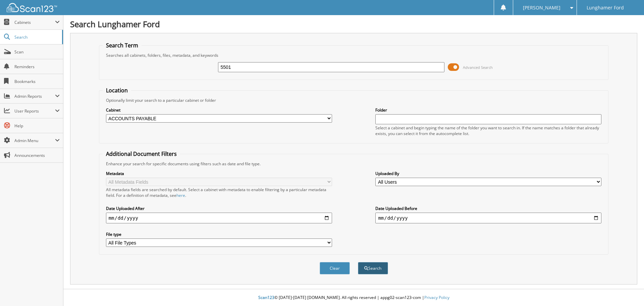 This screenshot has height=306, width=644. Describe the element at coordinates (181, 195) in the screenshot. I see `a: here` at that location.